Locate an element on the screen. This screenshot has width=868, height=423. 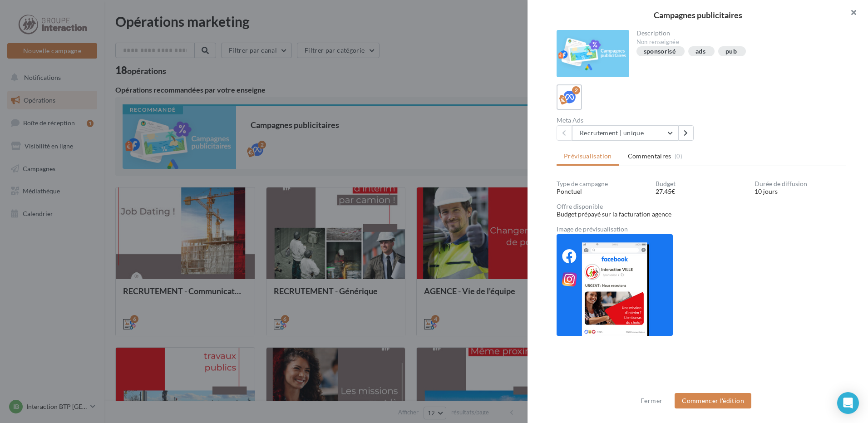
button: Fermer is located at coordinates (651, 401).